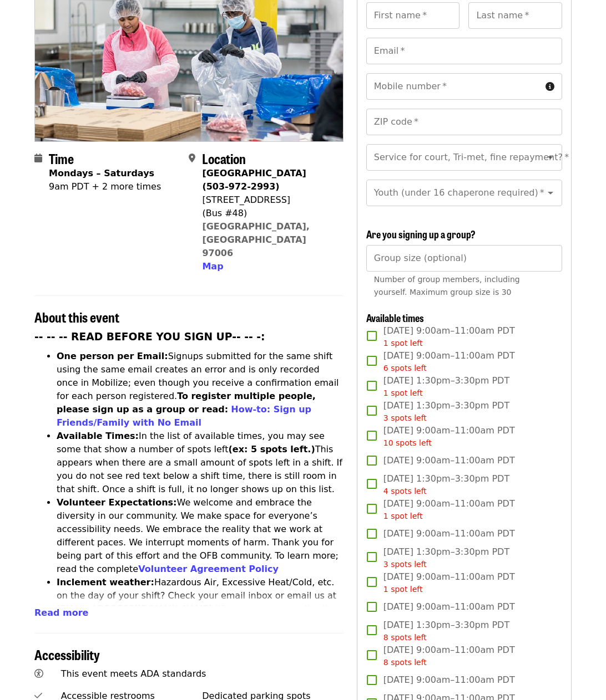 This screenshot has width=606, height=700. Describe the element at coordinates (213, 266) in the screenshot. I see `span: Map` at that location.